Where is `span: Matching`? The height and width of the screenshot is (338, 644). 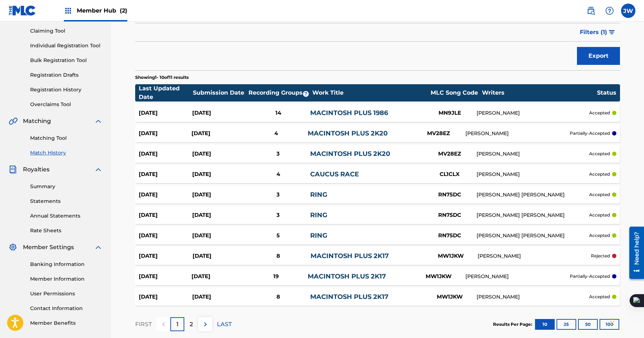 span: Matching is located at coordinates (37, 121).